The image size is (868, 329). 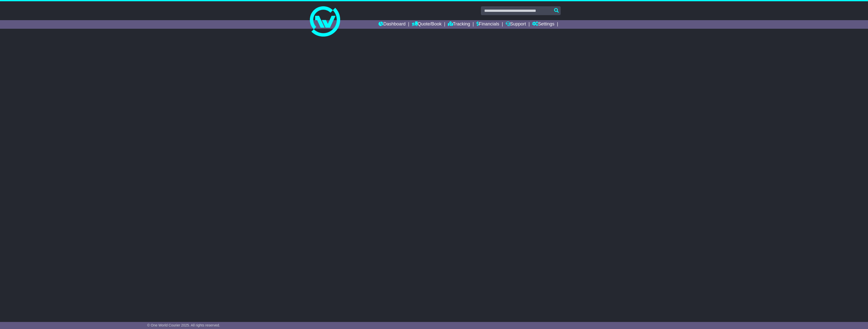 What do you see at coordinates (426, 25) in the screenshot?
I see `a: Quote/Book` at bounding box center [426, 25].